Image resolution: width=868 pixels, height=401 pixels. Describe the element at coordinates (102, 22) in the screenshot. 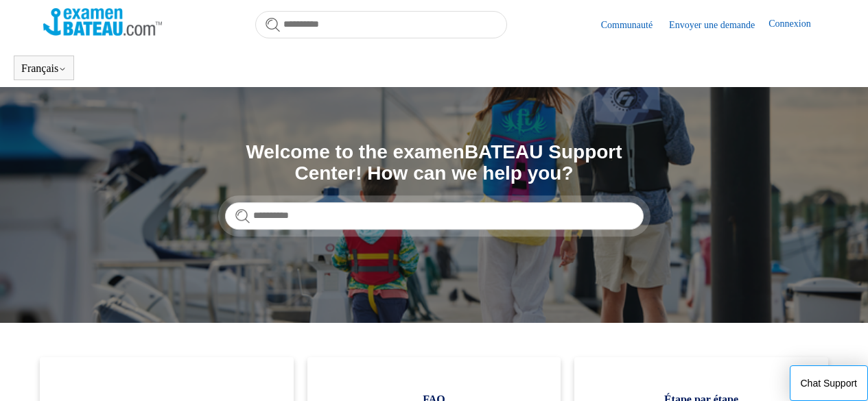

I see `img: Page d’accueil du Centre d’aide Examen Bateau` at that location.